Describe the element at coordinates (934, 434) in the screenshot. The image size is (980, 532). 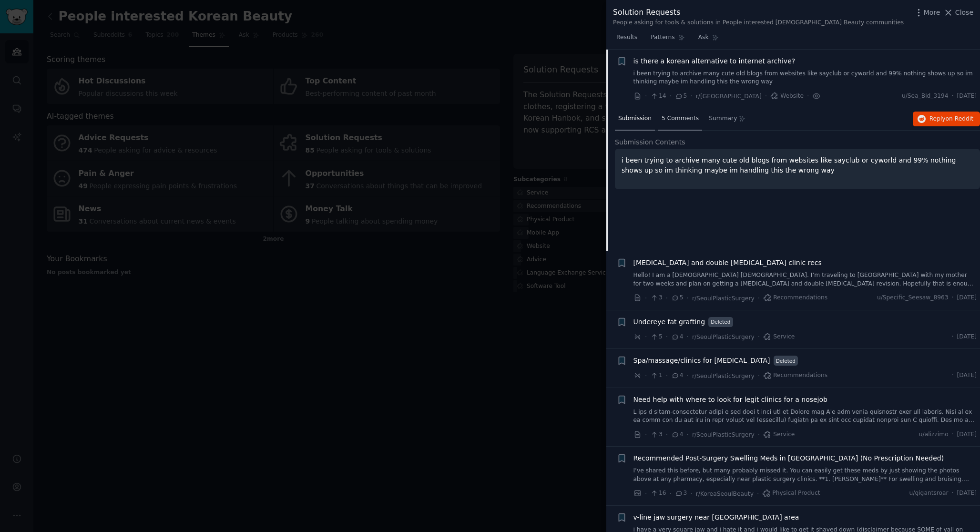
I see `span: u/alizzimo` at that location.